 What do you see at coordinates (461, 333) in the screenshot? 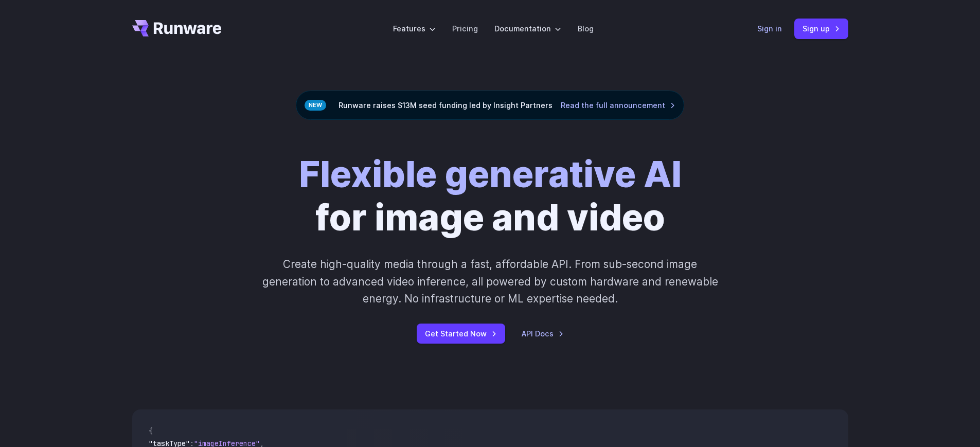
I see `a: Get Started Now` at bounding box center [461, 333].